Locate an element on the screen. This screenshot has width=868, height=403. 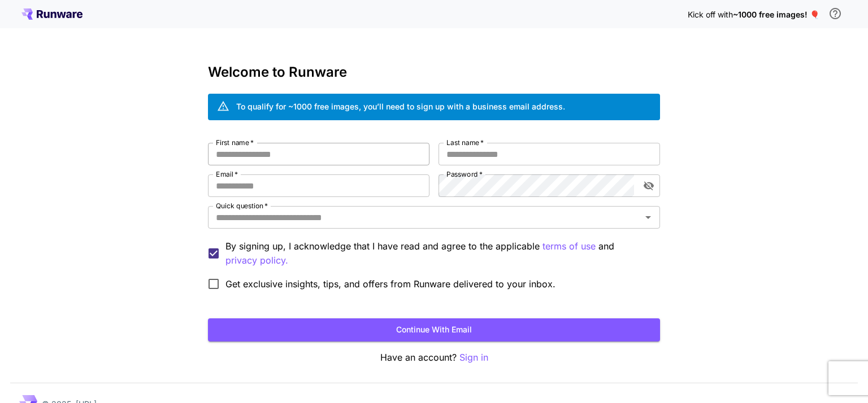
button: By signing up, I acknowledge that I have read and agree to the applicable and privacy policy. is located at coordinates (569, 246).